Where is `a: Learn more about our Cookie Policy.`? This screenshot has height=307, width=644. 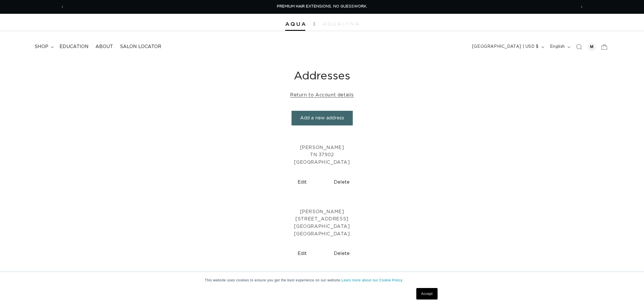 a: Learn more about our Cookie Policy. is located at coordinates (372, 280).